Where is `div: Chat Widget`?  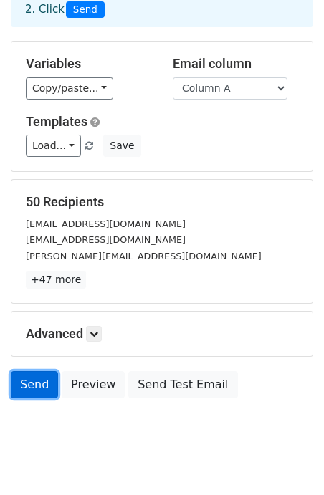
div: Chat Widget is located at coordinates (288, 461).